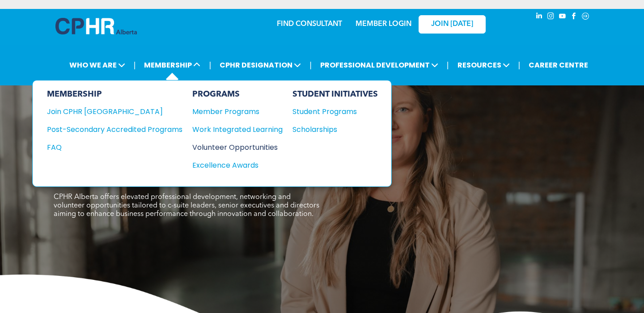  Describe the element at coordinates (335, 111) in the screenshot. I see `a: Student Programs` at that location.